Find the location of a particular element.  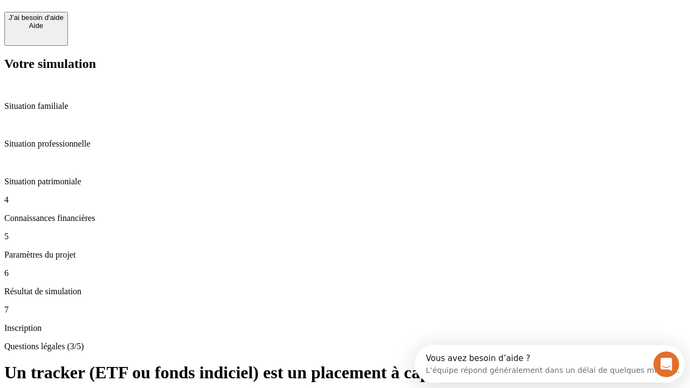

p: 4 is located at coordinates (345, 200).